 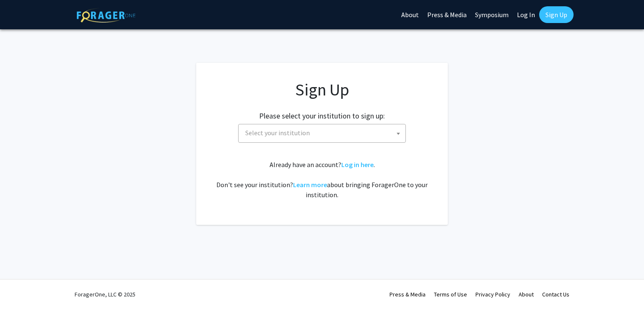 I want to click on div: ForagerOne, LLC © 2025, so click(x=105, y=294).